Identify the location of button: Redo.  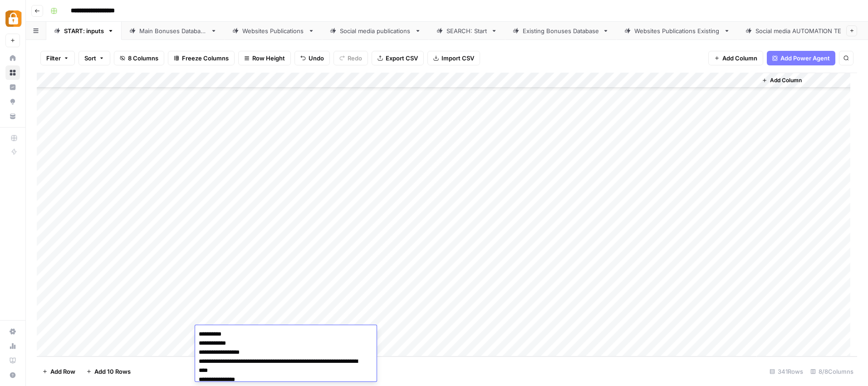
(351, 58).